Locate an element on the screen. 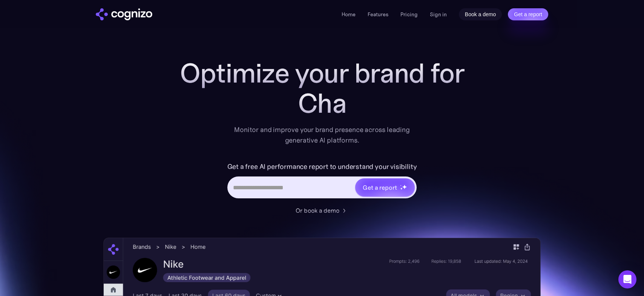  div: Monitor and improve your brand presence across leading generative AI platforms. is located at coordinates (322, 136).